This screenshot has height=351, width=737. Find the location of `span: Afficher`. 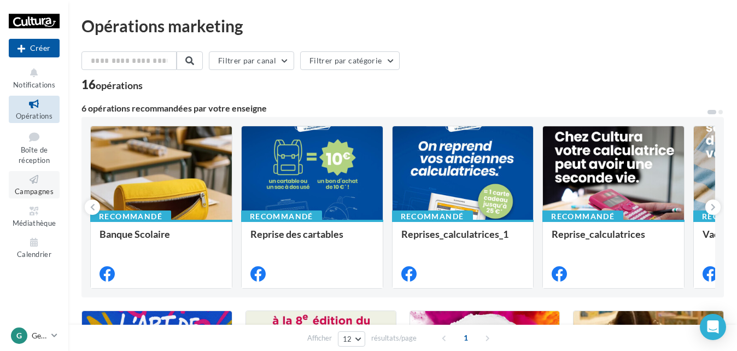

span: Afficher is located at coordinates (319, 338).